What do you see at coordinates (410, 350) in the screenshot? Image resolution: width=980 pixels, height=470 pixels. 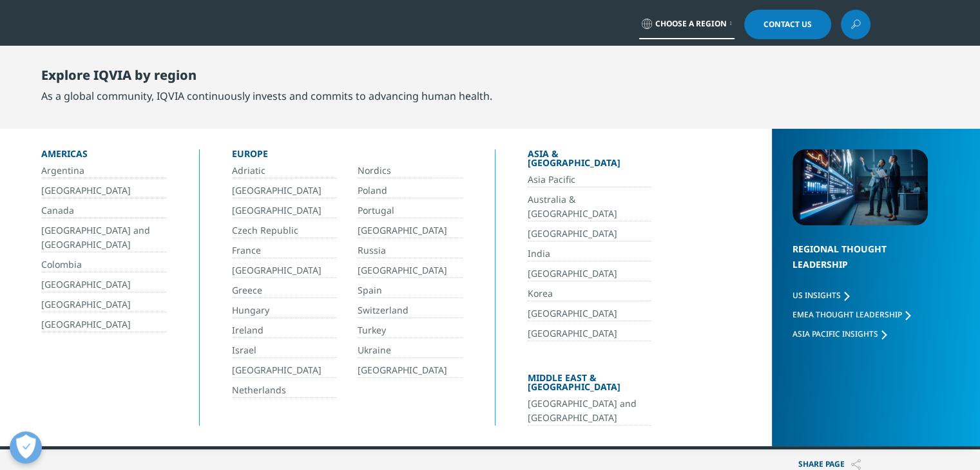 I see `a: Ukraine` at bounding box center [410, 350].